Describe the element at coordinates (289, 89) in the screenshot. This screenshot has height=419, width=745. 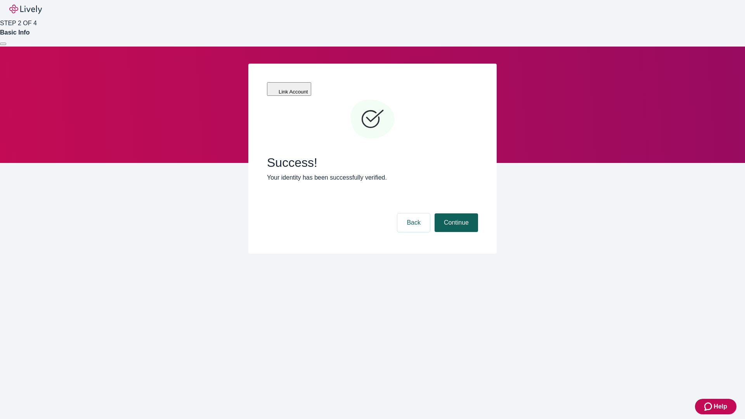
I see `button: Link Account` at that location.